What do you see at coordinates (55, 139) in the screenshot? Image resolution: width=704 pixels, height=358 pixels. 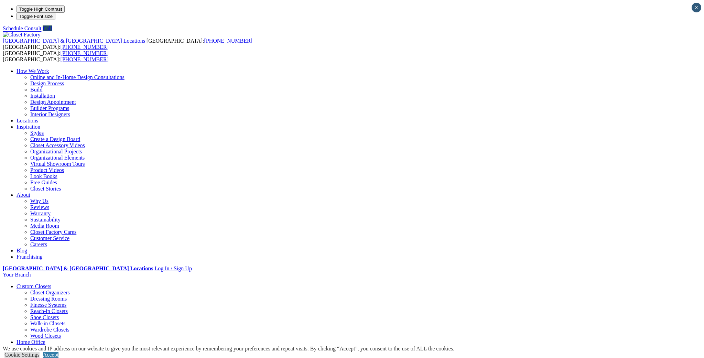 I see `a: Create a Design Board` at bounding box center [55, 139].